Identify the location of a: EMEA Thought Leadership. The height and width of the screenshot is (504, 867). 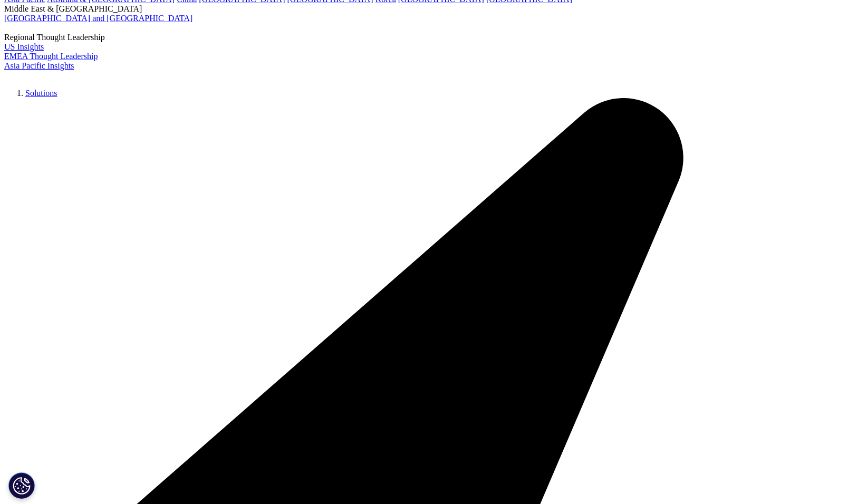
(50, 56).